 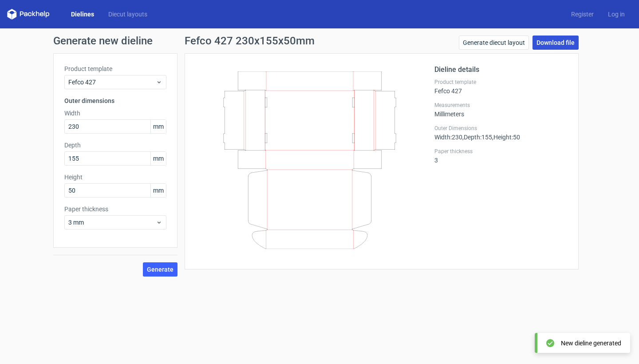 I want to click on label: Width, so click(x=116, y=113).